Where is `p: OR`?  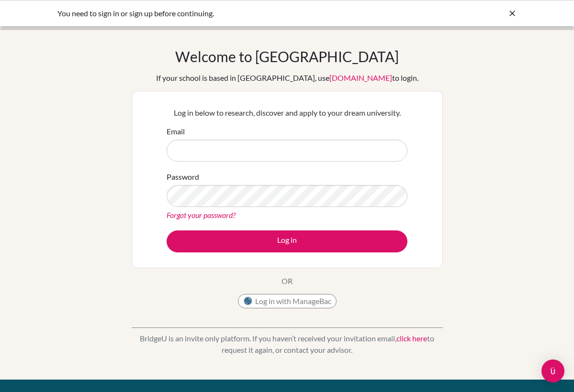 p: OR is located at coordinates (287, 281).